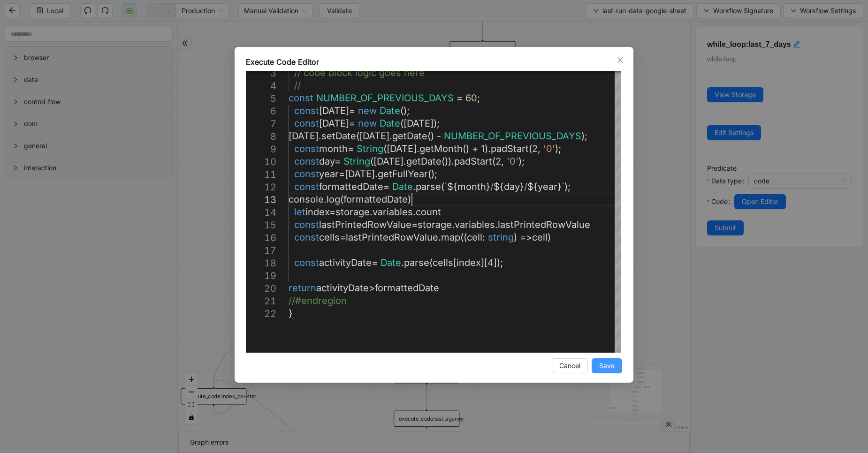 The image size is (868, 453). What do you see at coordinates (261, 187) in the screenshot?
I see `div: 12` at bounding box center [261, 187].